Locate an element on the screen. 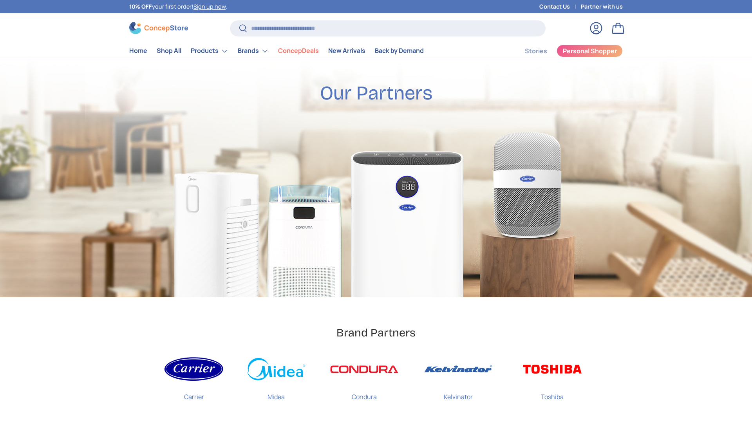 This screenshot has height=423, width=752. a: Brands is located at coordinates (253, 51).